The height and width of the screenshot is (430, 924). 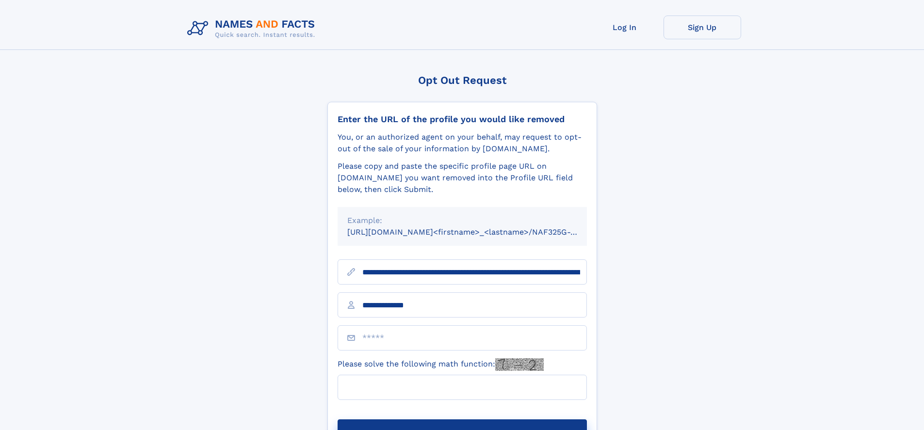 I want to click on label: Please solve the following math function:, so click(x=440, y=365).